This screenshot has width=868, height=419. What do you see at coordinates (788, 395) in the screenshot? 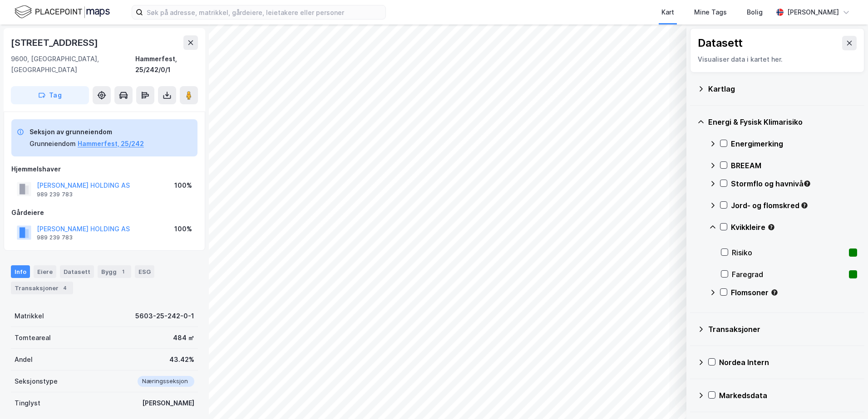
I see `div: Markedsdata` at bounding box center [788, 395].